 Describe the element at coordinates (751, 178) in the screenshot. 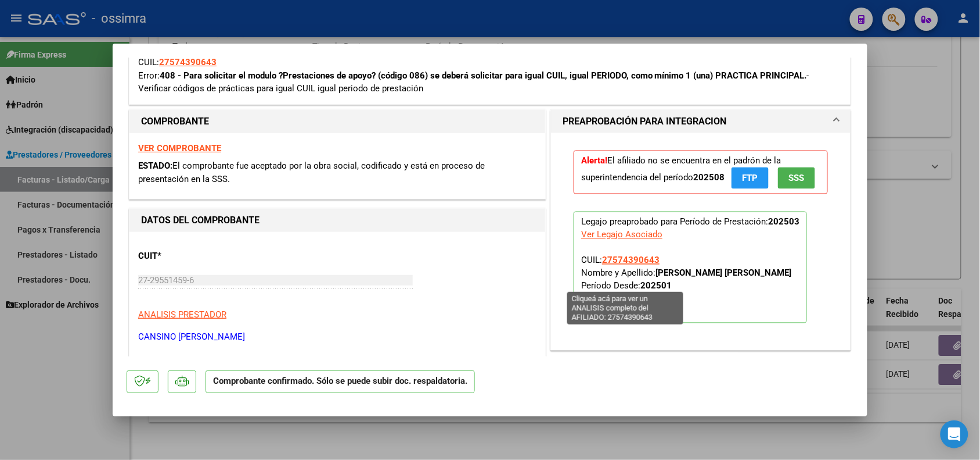

I see `button: FTP` at that location.